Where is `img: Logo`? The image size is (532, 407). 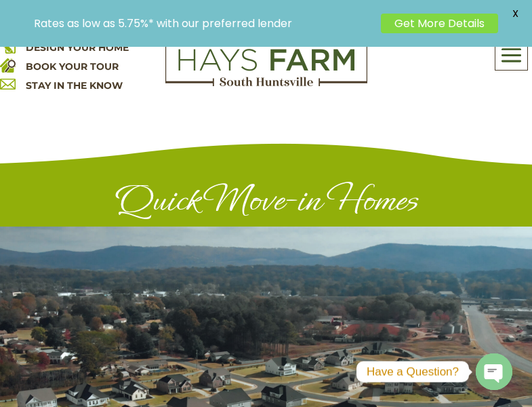
img: Logo is located at coordinates (266, 62).